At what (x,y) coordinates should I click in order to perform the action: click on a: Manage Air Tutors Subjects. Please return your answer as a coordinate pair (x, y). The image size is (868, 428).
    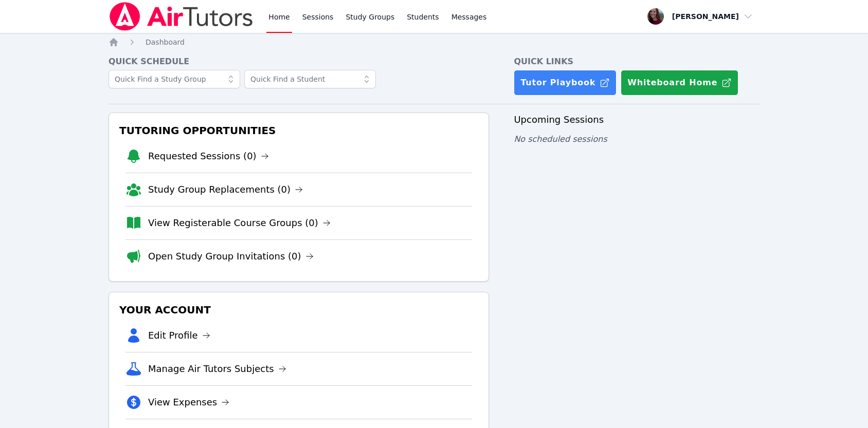
    Looking at the image, I should click on (217, 369).